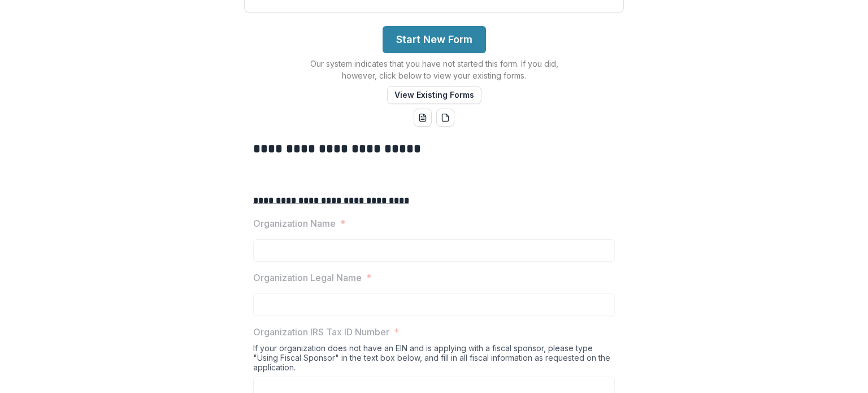 This screenshot has height=393, width=868. What do you see at coordinates (434, 360) in the screenshot?
I see `div: If your organization does not have an EIN and is applying with a fiscal sponsor, please type "Usi...` at bounding box center [434, 360].